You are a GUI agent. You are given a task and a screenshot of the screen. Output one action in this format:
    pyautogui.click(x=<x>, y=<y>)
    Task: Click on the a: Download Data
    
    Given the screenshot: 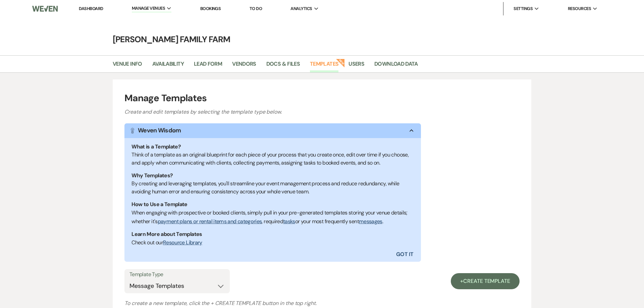 What is the action you would take?
    pyautogui.click(x=396, y=66)
    